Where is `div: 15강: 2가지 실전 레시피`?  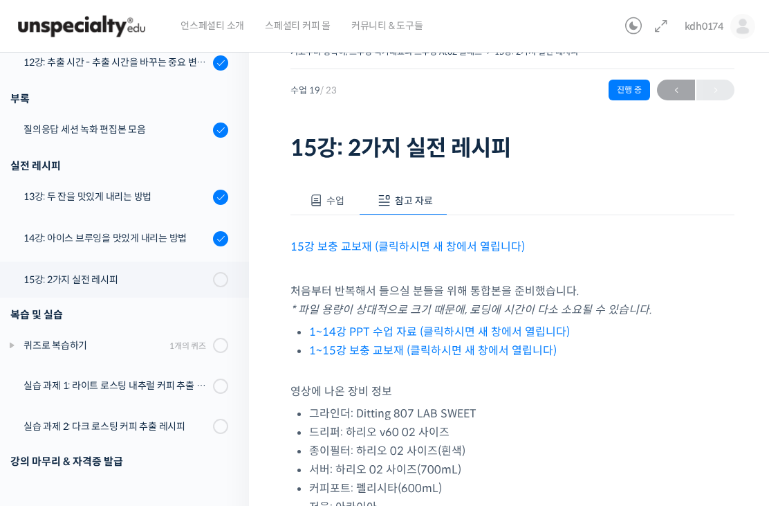 div: 15강: 2가지 실전 레시피 is located at coordinates (116, 280).